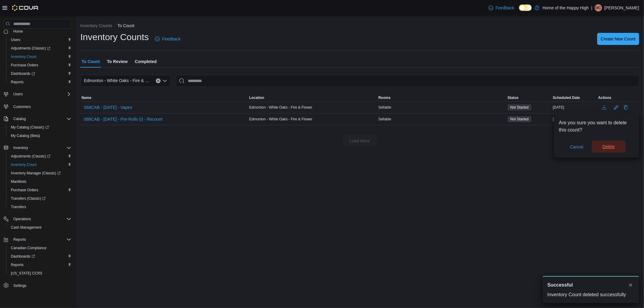  I want to click on a: Inventory Count, so click(23, 57).